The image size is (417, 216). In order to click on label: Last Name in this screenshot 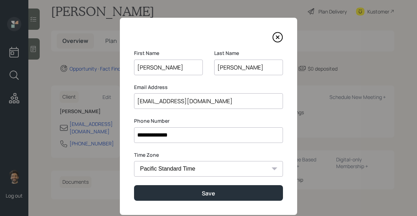, I will do `click(249, 53)`.